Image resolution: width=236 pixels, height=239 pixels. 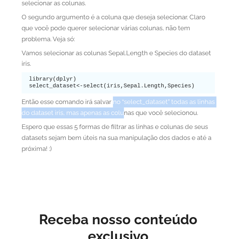 What do you see at coordinates (118, 107) in the screenshot?
I see `p: Então esse comando irá salvar no “select_dataset” todas as linhas do dataset iris, mas apenas as ...` at bounding box center [118, 107].